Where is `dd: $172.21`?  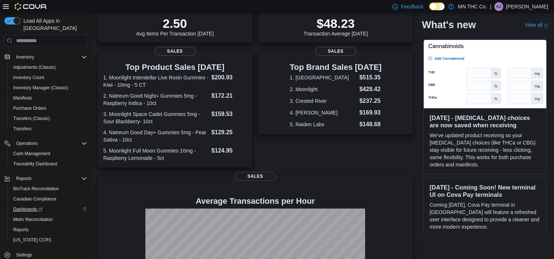 dd: $172.21 is located at coordinates (229, 96).